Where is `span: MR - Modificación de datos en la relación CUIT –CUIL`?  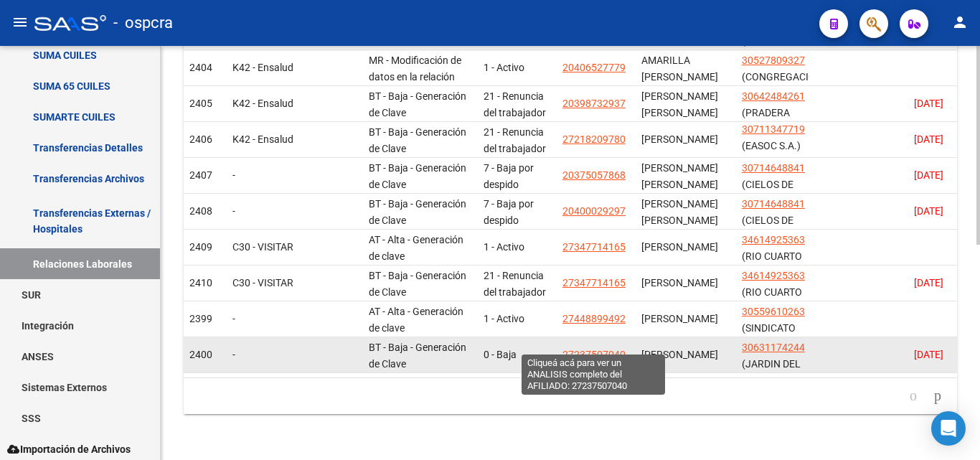 span: MR - Modificación de datos en la relación CUIT –CUIL is located at coordinates (415, 77).